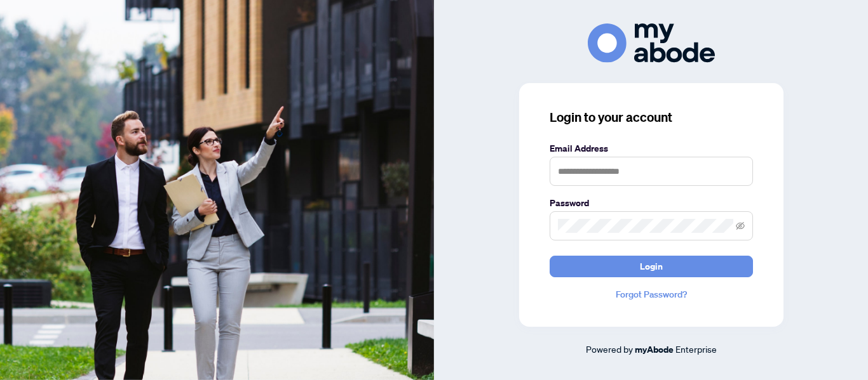 Image resolution: width=868 pixels, height=380 pixels. What do you see at coordinates (652, 203) in the screenshot?
I see `label: Password` at bounding box center [652, 203].